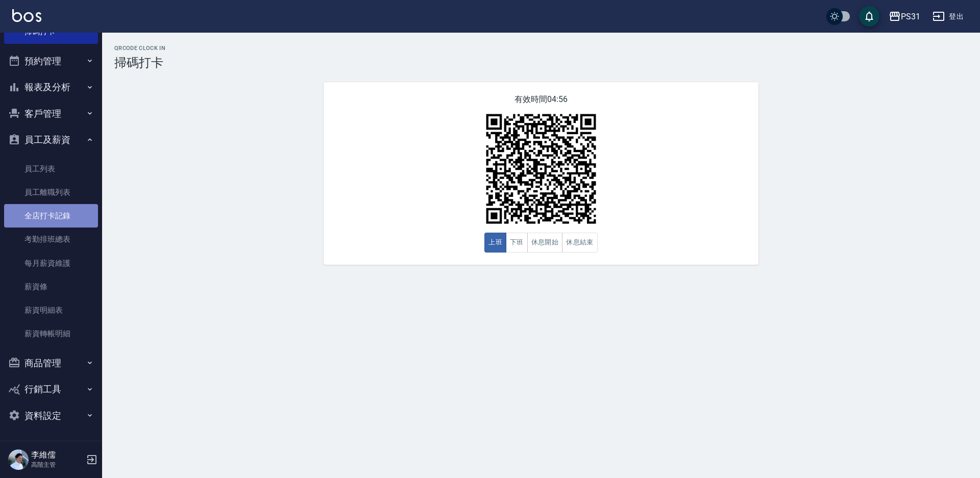  I want to click on h5: 李維儒, so click(57, 455).